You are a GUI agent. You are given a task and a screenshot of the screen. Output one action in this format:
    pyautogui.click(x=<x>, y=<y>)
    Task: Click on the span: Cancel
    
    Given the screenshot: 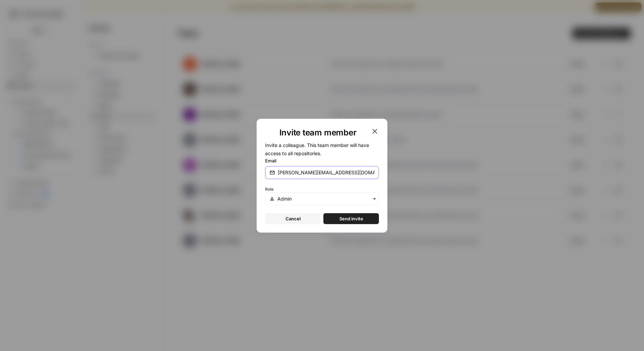 What is the action you would take?
    pyautogui.click(x=293, y=219)
    